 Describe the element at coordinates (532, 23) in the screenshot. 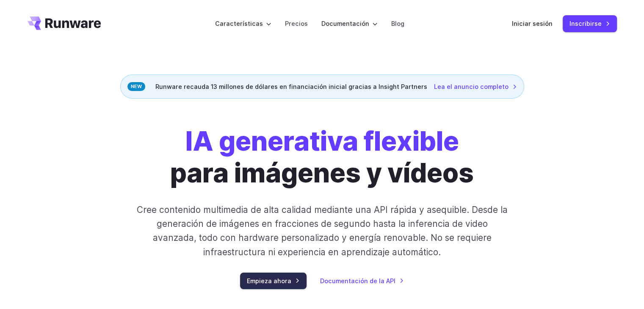

I see `font: Iniciar sesión` at that location.